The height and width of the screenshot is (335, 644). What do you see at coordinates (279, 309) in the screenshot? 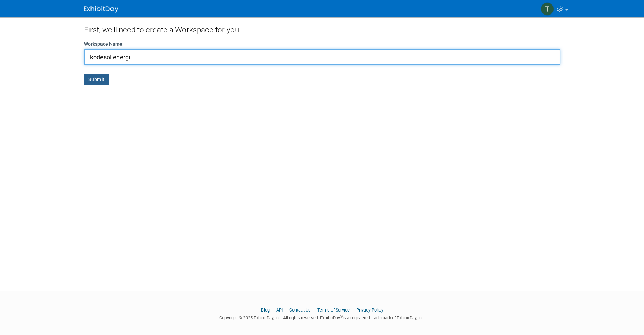
I see `a: API` at bounding box center [279, 309].